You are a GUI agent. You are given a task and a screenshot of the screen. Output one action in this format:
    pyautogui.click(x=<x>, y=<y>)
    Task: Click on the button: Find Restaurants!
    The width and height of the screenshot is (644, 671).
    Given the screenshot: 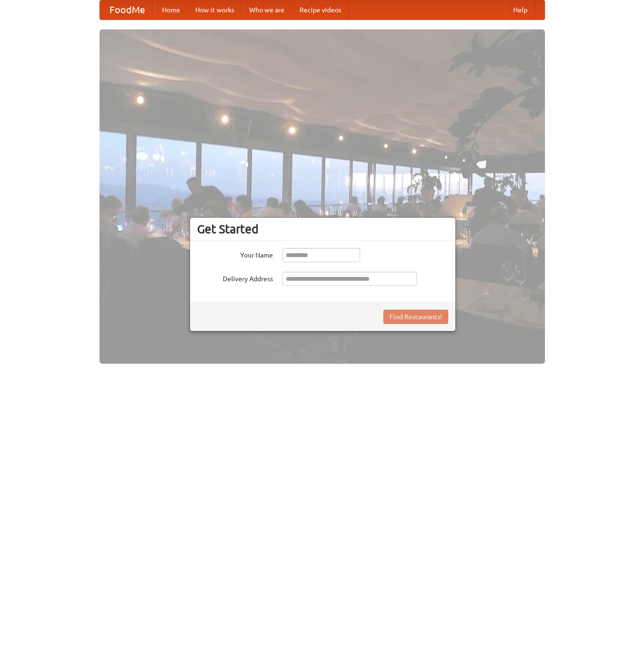 What is the action you would take?
    pyautogui.click(x=416, y=317)
    